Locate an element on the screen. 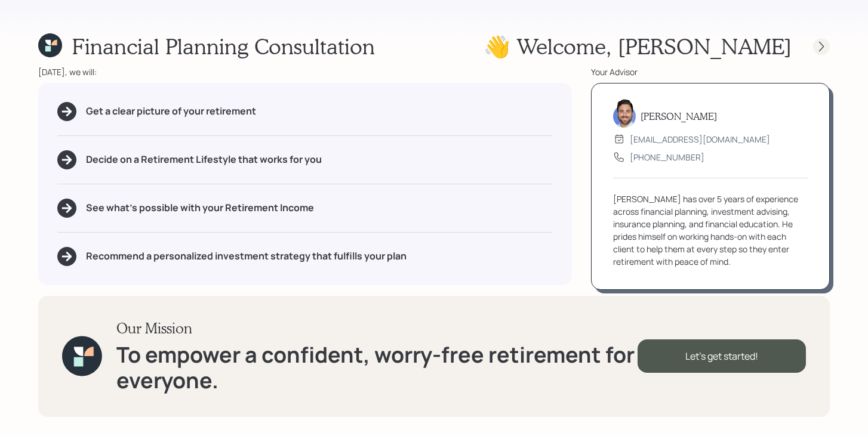 This screenshot has width=868, height=436. h5: Recommend a personalized investment strategy that fulfills your plan is located at coordinates (246, 256).